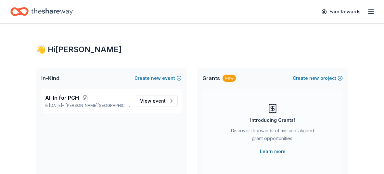 Image resolution: width=384 pixels, height=174 pixels. What do you see at coordinates (229, 78) in the screenshot?
I see `div: New` at bounding box center [229, 78].